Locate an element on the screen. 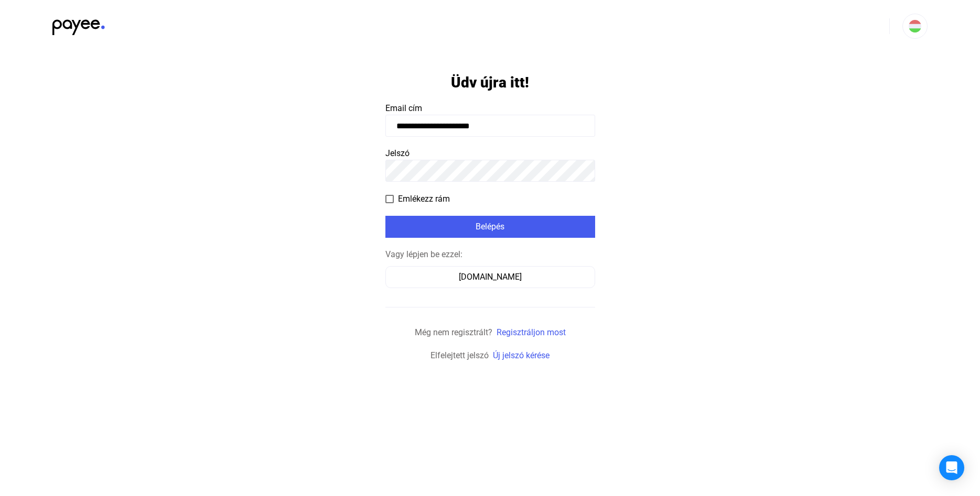  span: Email cím is located at coordinates (404, 108).